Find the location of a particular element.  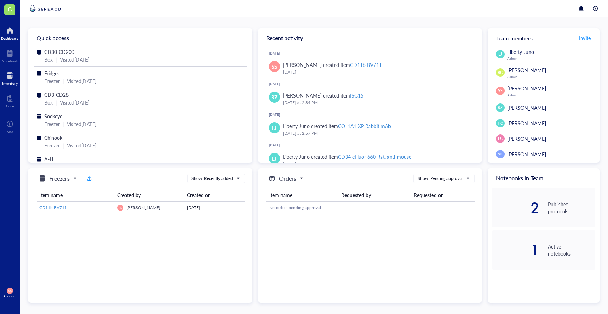

div: Add is located at coordinates (10, 132).